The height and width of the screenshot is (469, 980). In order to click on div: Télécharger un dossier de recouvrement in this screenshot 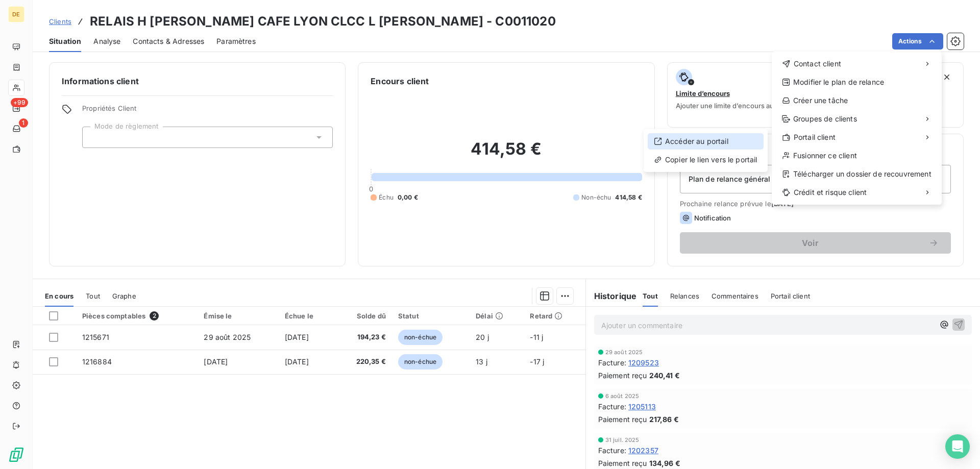, I will do `click(857, 174)`.